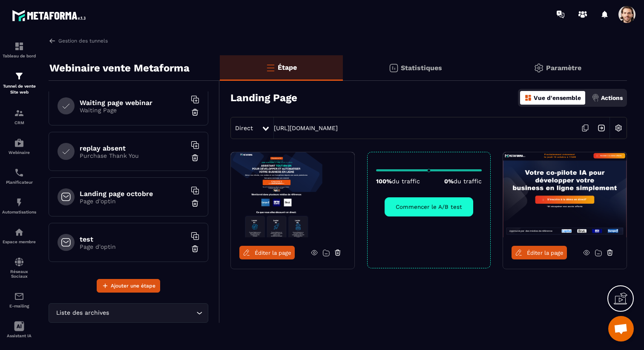 The image size is (644, 350). What do you see at coordinates (19, 152) in the screenshot?
I see `p: Webinaire` at bounding box center [19, 152].